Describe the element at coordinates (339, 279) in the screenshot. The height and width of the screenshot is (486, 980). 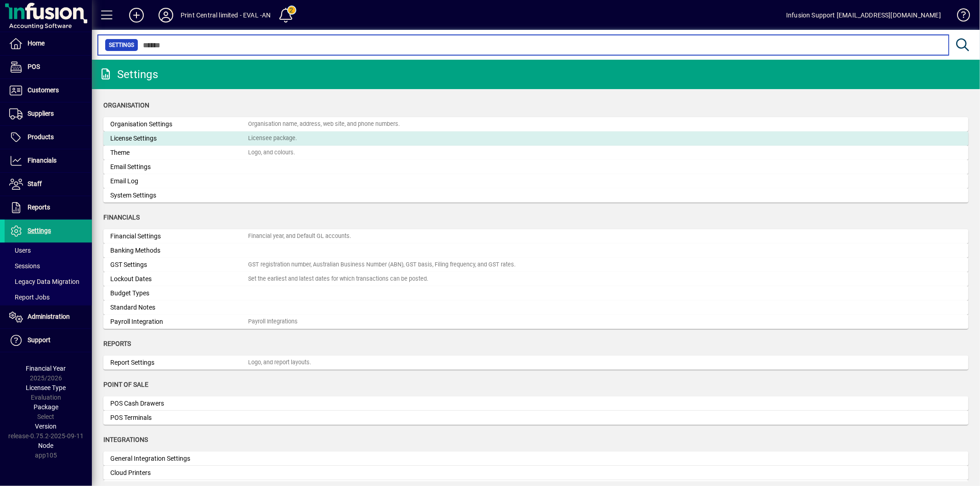
I see `div: Set the earliest and latest dates for which transactions can be posted.` at that location.